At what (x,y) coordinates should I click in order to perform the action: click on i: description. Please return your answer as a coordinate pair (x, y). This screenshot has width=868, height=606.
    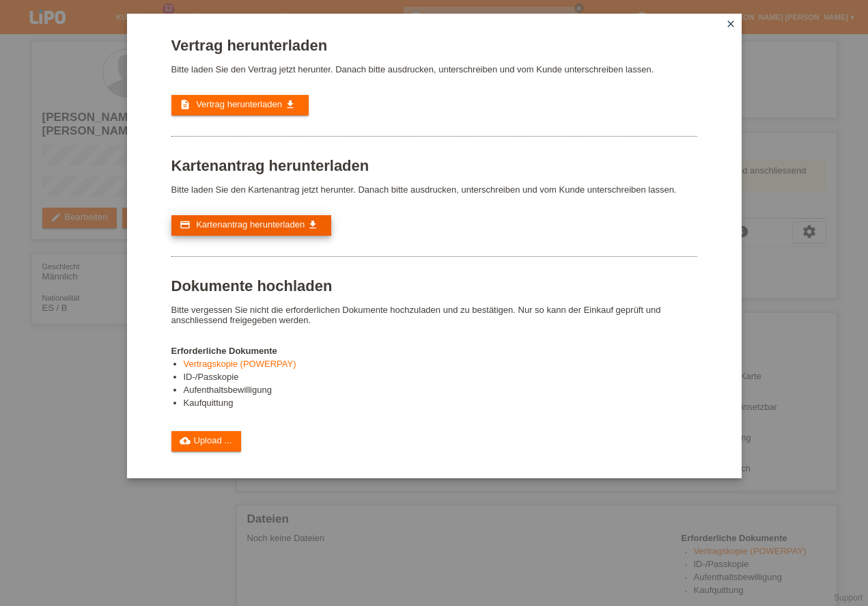
    Looking at the image, I should click on (185, 105).